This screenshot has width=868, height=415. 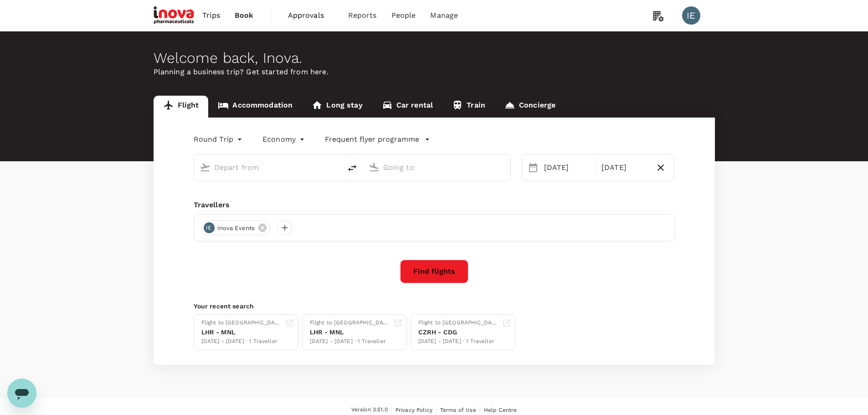 What do you see at coordinates (404, 16) in the screenshot?
I see `span: People` at bounding box center [404, 16].